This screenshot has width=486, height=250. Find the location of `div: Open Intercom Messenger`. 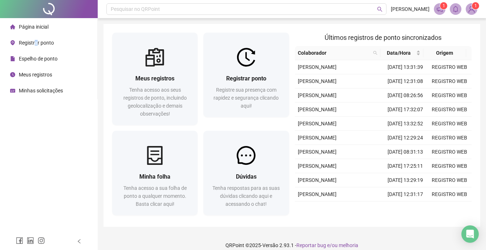

div: Open Intercom Messenger is located at coordinates (470, 234).